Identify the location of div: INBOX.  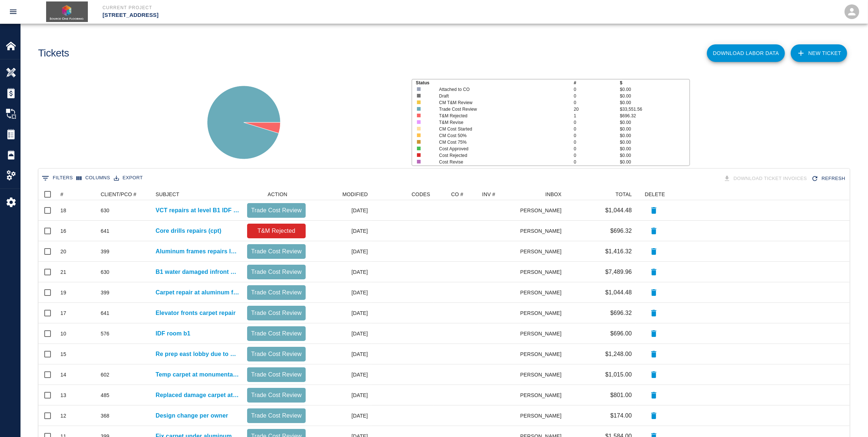
(554, 194).